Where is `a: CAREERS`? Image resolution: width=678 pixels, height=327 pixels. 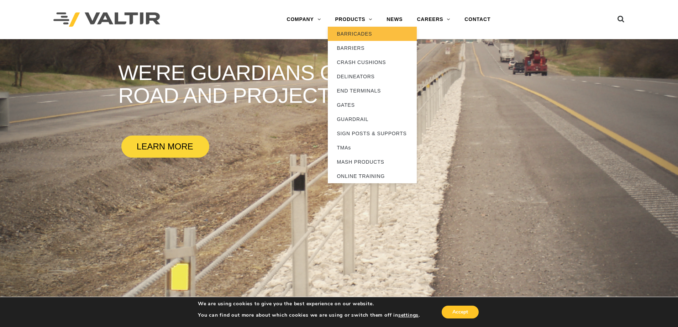
a: CAREERS is located at coordinates (434, 20).